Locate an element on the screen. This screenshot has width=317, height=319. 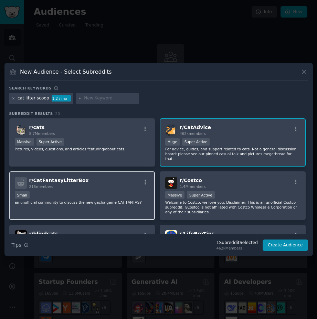
span: 20 is located at coordinates (58, 113).